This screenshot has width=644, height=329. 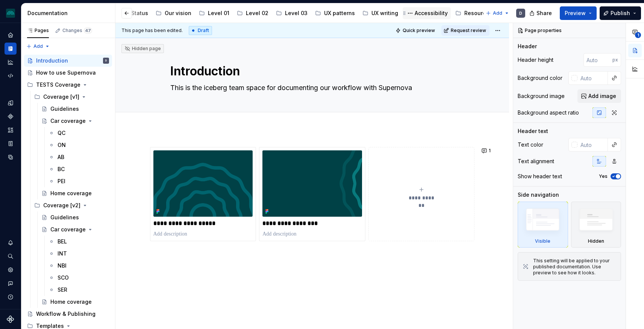 What do you see at coordinates (79, 169) in the screenshot?
I see `a: BC` at bounding box center [79, 169].